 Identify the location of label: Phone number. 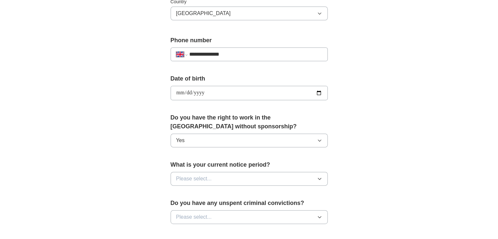
(249, 40).